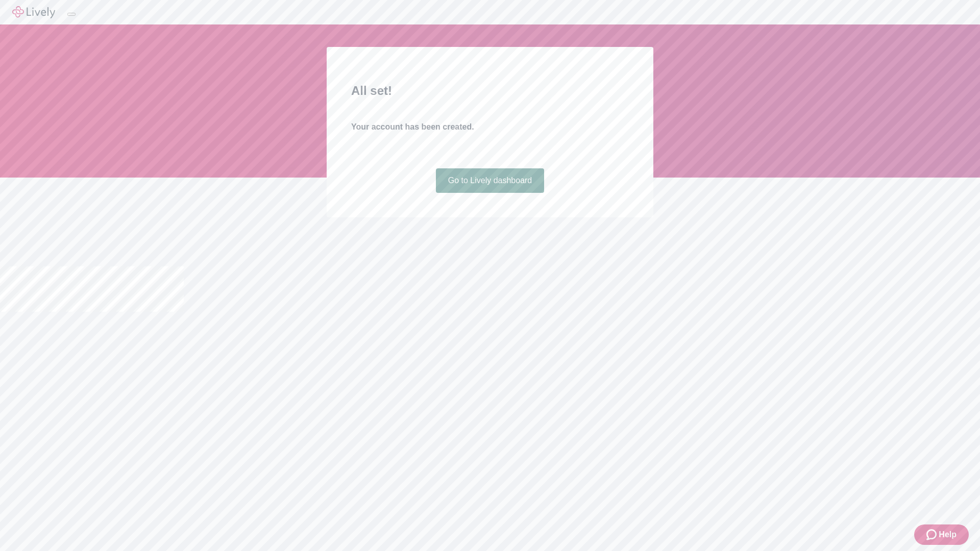 Image resolution: width=980 pixels, height=551 pixels. Describe the element at coordinates (490, 127) in the screenshot. I see `h4: Your account has been created.` at that location.